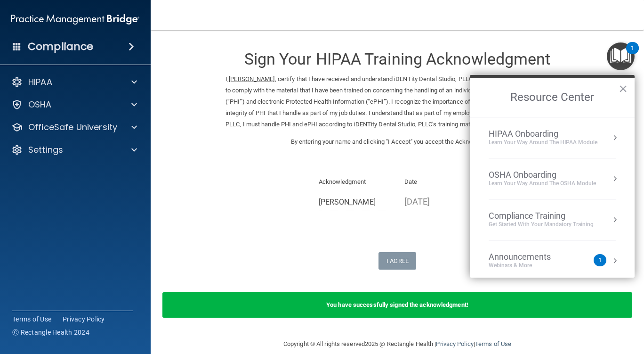 Image resolution: width=644 pixels, height=354 pixels. Describe the element at coordinates (61, 47) in the screenshot. I see `h4: Compliance` at that location.